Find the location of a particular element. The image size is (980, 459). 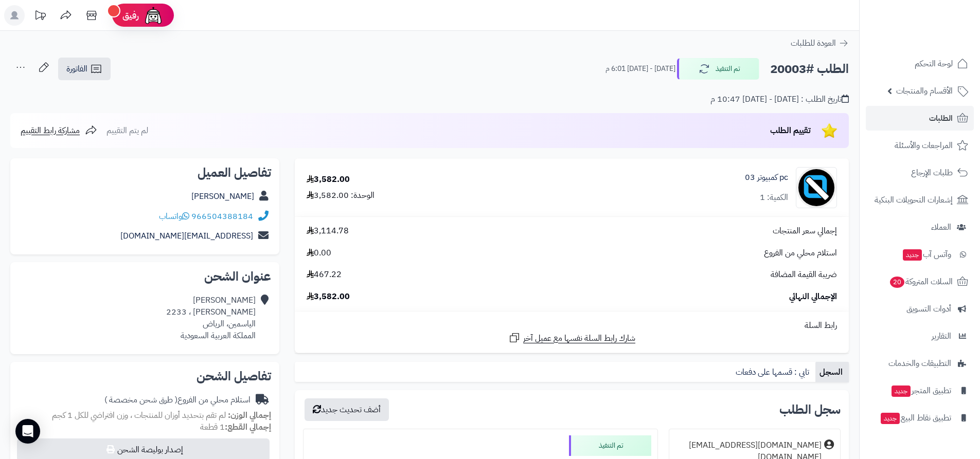

button: أضف تحديث جديد is located at coordinates (346, 410).